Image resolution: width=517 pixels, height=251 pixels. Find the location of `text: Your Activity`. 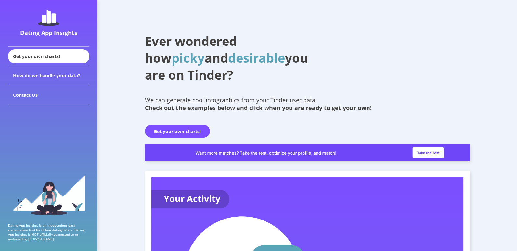

text: Your Activity is located at coordinates (192, 199).